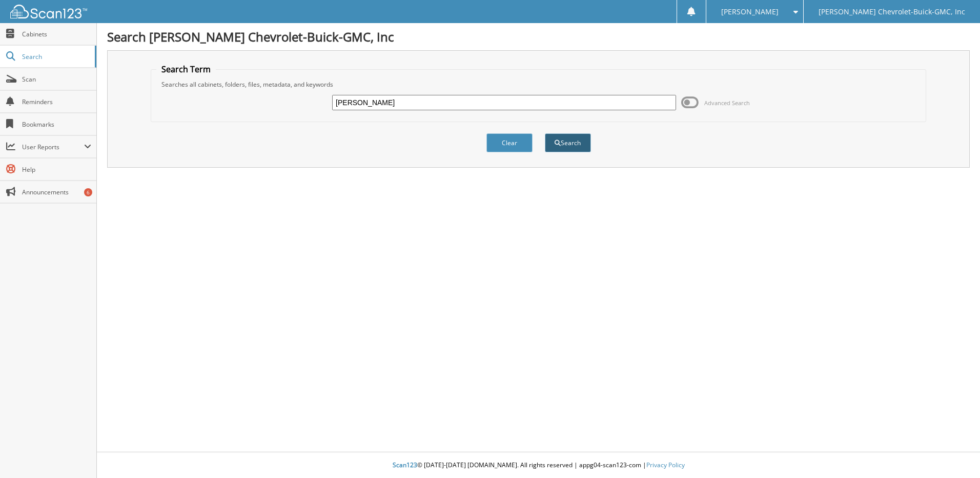  Describe the element at coordinates (56, 56) in the screenshot. I see `span: Search` at that location.